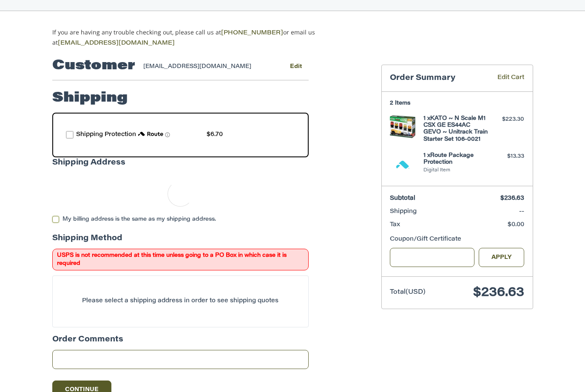 This screenshot has height=392, width=585. I want to click on div: $6.70, so click(214, 135).